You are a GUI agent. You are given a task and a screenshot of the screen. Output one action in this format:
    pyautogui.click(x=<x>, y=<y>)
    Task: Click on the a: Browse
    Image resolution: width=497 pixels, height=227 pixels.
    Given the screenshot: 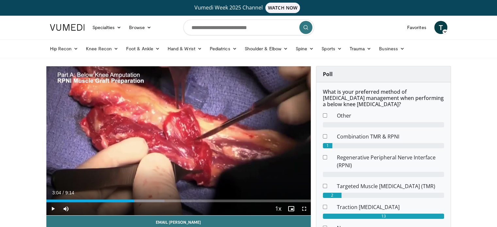 What is the action you would take?
    pyautogui.click(x=140, y=27)
    